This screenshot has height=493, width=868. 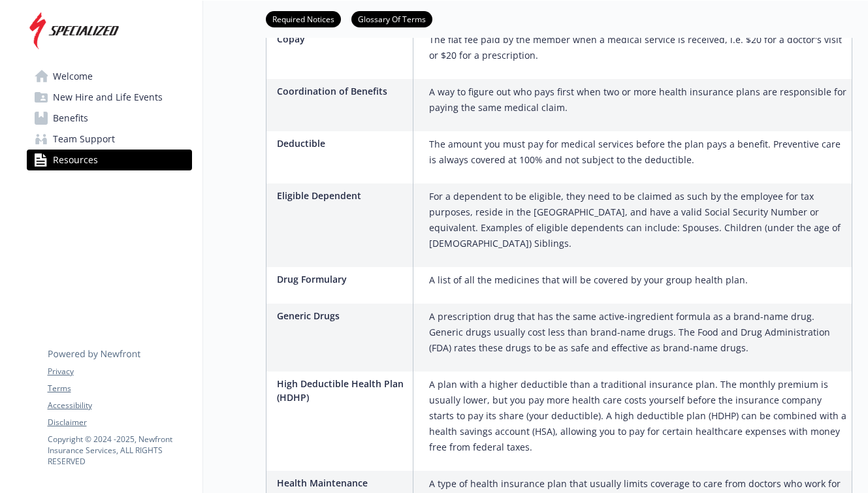 What do you see at coordinates (638, 416) in the screenshot?
I see `p: A plan with a higher deductible than a traditional insurance plan. The monthly premium is usually...` at bounding box center [638, 416].